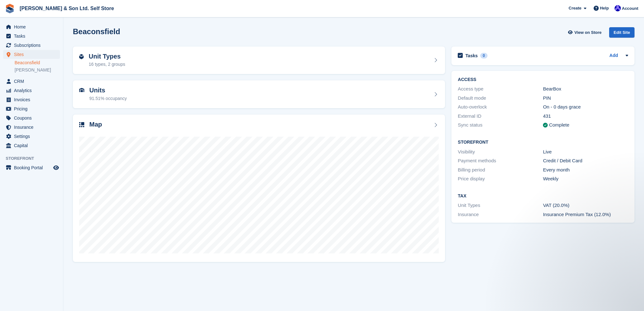 Image resolution: width=644 pixels, height=311 pixels. I want to click on span: Coupons, so click(33, 118).